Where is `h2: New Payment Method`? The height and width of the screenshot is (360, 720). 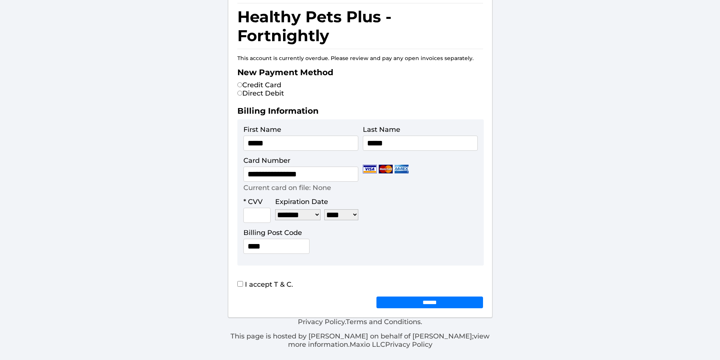
h2: New Payment Method is located at coordinates (360, 74).